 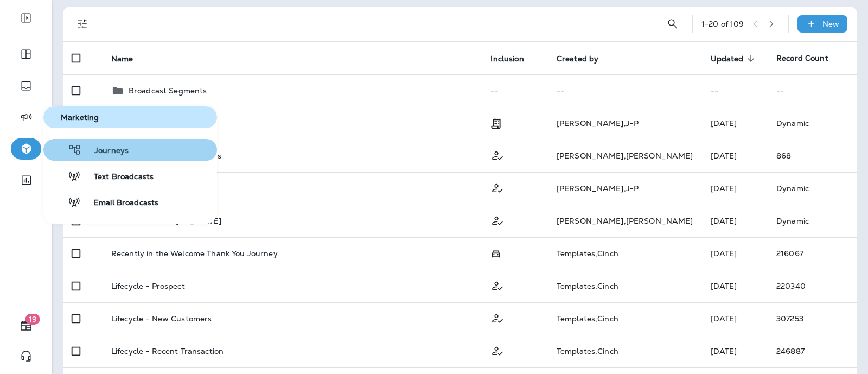 I want to click on td: 868, so click(x=812, y=156).